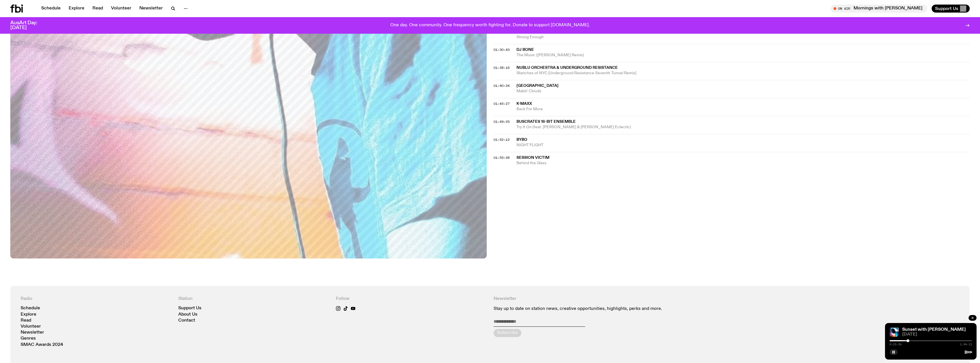 This screenshot has height=363, width=980. Describe the element at coordinates (502, 68) in the screenshot. I see `button: 01:38:16` at that location.